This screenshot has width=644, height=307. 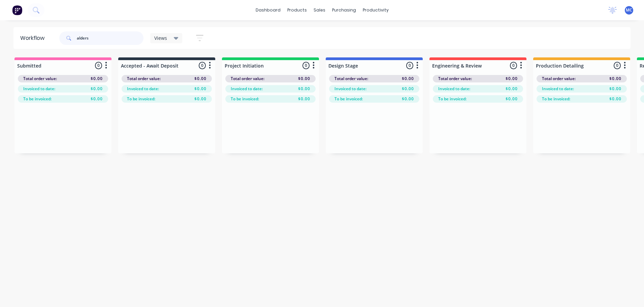 What do you see at coordinates (297, 10) in the screenshot?
I see `div: products` at bounding box center [297, 10].